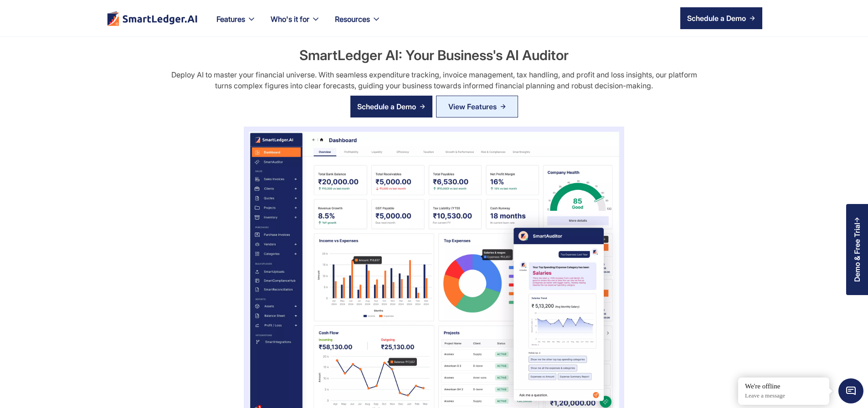  I want to click on div: Chat Widget, so click(851, 391).